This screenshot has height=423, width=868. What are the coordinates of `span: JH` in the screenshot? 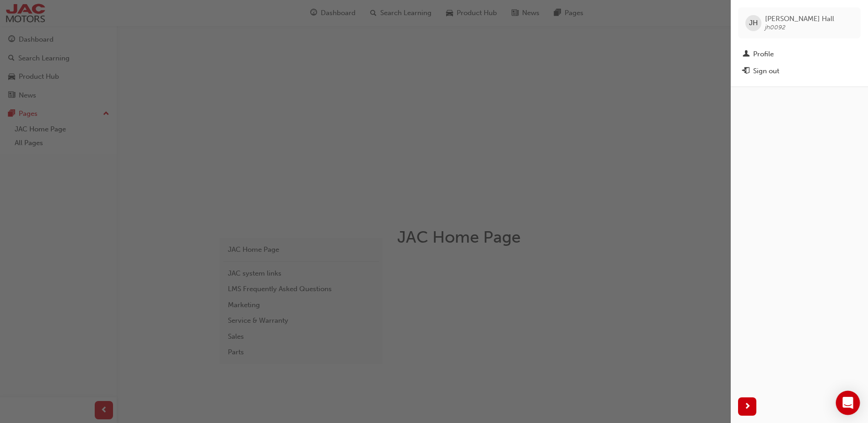 It's located at (753, 23).